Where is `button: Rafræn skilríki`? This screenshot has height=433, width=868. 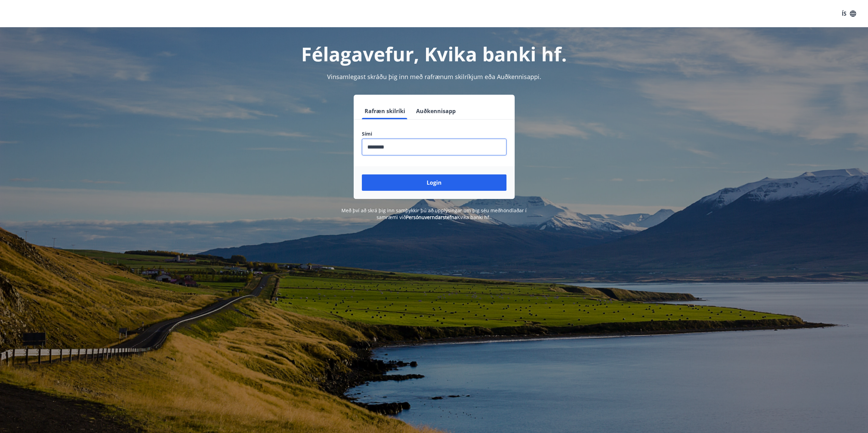
button: Rafræn skilríki is located at coordinates (385, 111).